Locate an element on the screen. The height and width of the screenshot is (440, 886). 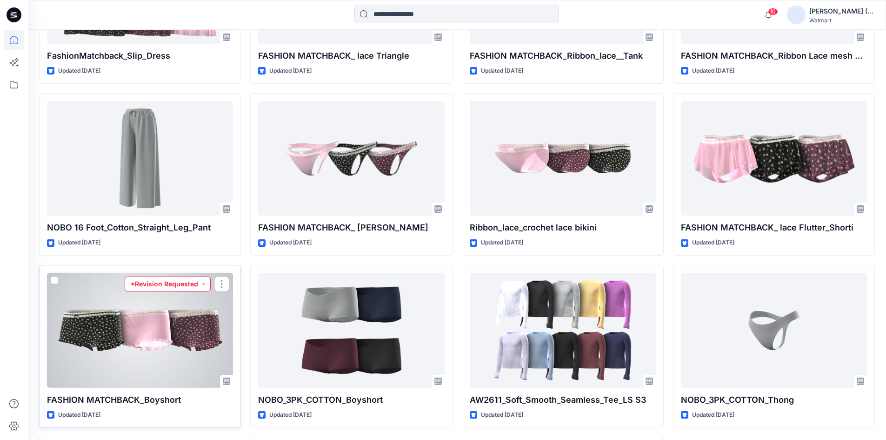
div: Walmart is located at coordinates (842, 20).